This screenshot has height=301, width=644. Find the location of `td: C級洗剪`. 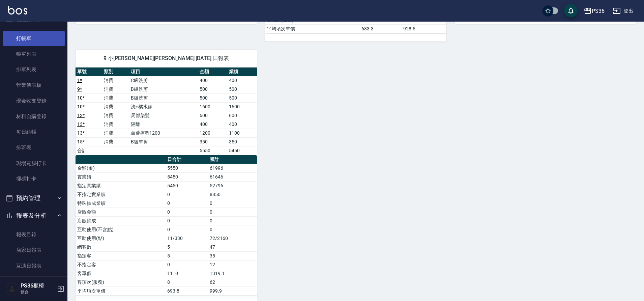

td: C級洗剪 is located at coordinates (164, 80).